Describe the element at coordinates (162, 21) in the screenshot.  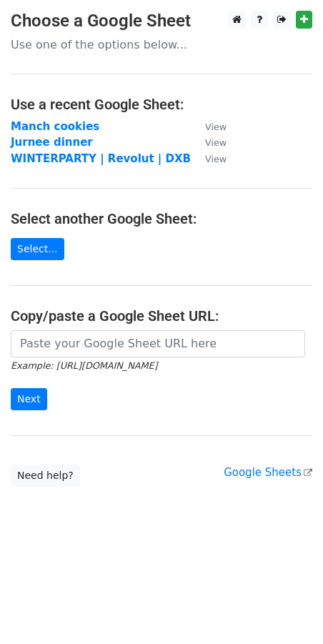
I see `h3: Choose a Google Sheet` at that location.